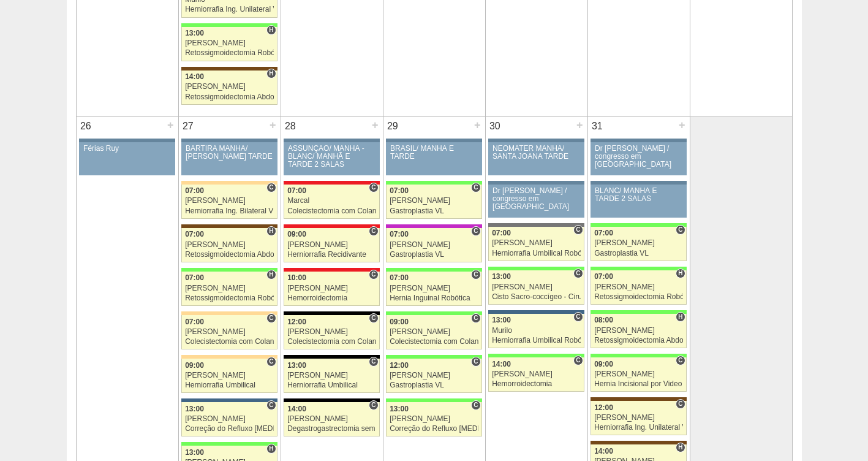 This screenshot has width=868, height=461. Describe the element at coordinates (433, 159) in the screenshot. I see `a: BRASIL/ MANHÃ E TARDE` at that location.